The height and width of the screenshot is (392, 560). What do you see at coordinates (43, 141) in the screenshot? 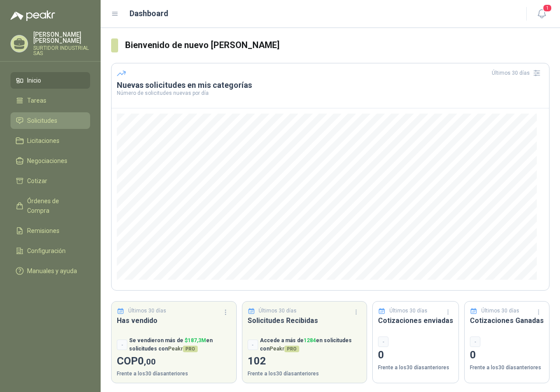
I see `span: Licitaciones` at bounding box center [43, 141].